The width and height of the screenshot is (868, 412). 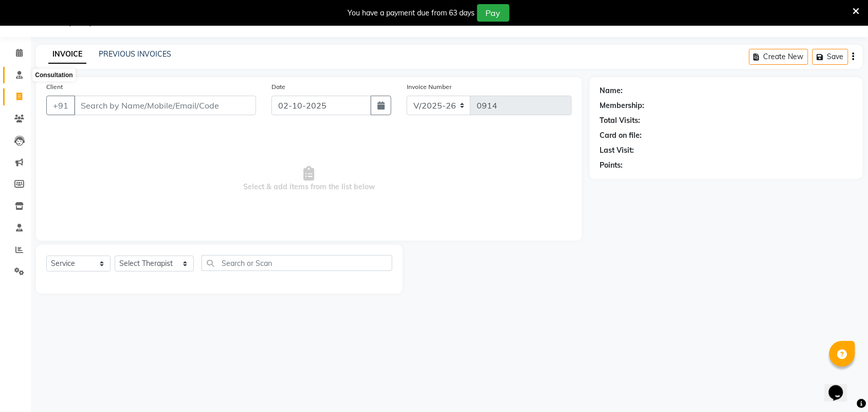 I want to click on label: Invoice Number, so click(x=429, y=87).